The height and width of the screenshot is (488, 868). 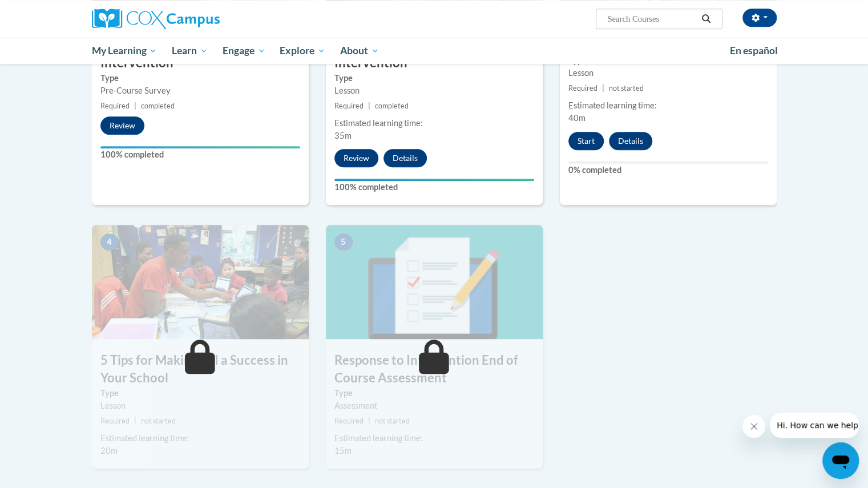 What do you see at coordinates (244, 51) in the screenshot?
I see `span: Engage` at bounding box center [244, 51].